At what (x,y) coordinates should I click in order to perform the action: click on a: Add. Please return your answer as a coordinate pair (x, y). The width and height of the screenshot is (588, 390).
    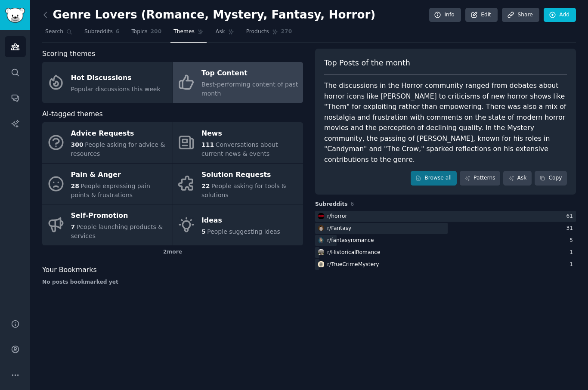
    Looking at the image, I should click on (560, 15).